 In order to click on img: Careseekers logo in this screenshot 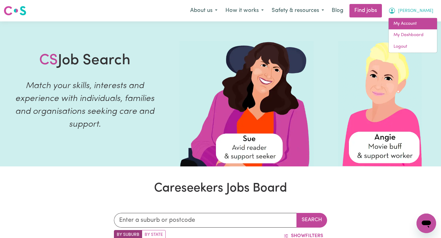, I will do `click(15, 11)`.